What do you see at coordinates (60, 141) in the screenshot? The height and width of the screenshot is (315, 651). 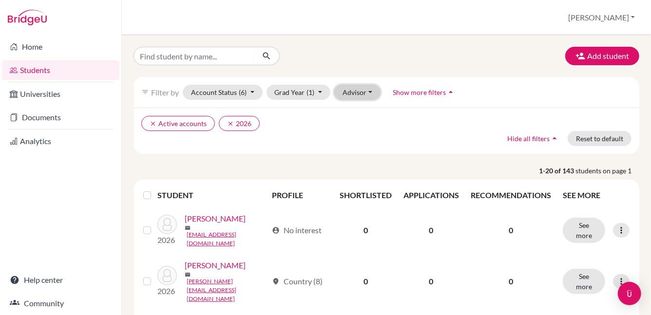 I see `a: Analytics` at bounding box center [60, 141].